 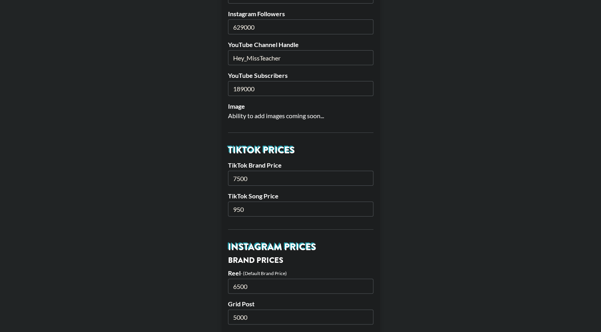 What do you see at coordinates (301, 196) in the screenshot?
I see `label: TikTok Song Price` at bounding box center [301, 196].